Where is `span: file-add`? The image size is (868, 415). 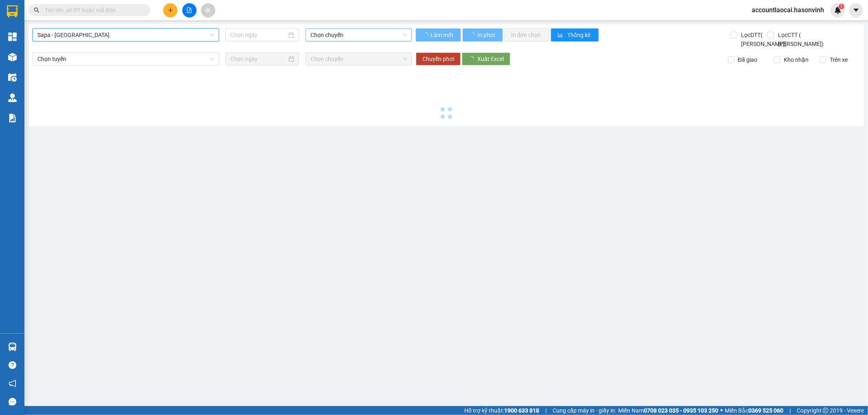 span: file-add is located at coordinates (189, 10).